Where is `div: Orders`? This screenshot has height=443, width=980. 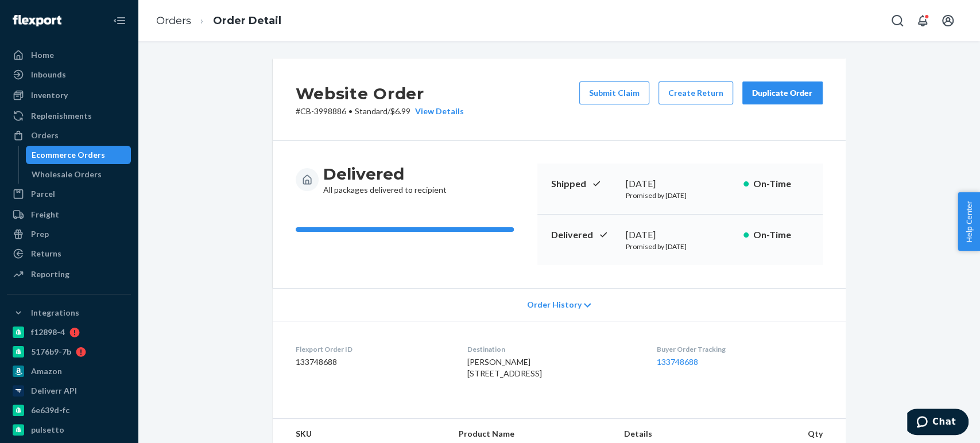 div: Orders is located at coordinates (45, 135).